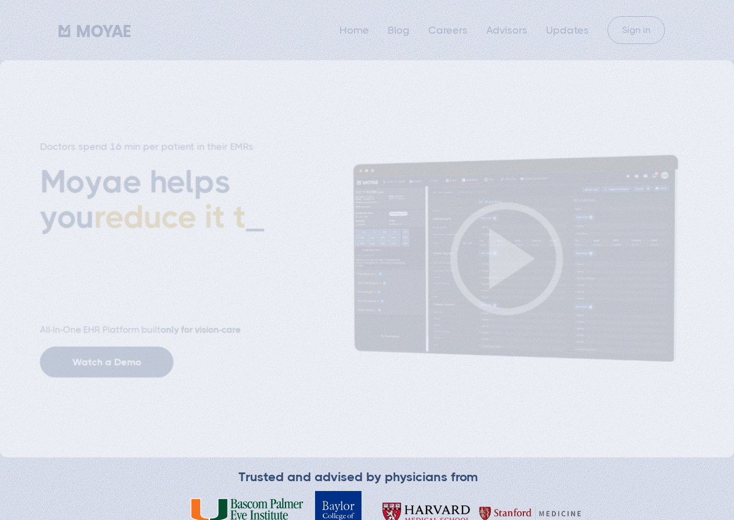 Image resolution: width=734 pixels, height=520 pixels. Describe the element at coordinates (358, 477) in the screenshot. I see `div: Trusted and advised by physicians from` at that location.